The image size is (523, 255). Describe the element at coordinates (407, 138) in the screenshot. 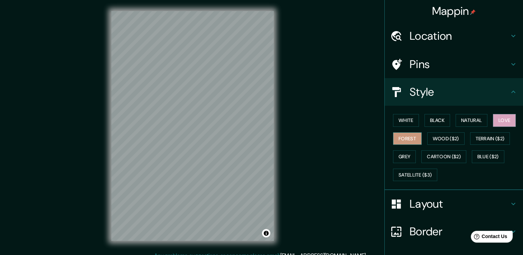

I see `button: Forest` at that location.